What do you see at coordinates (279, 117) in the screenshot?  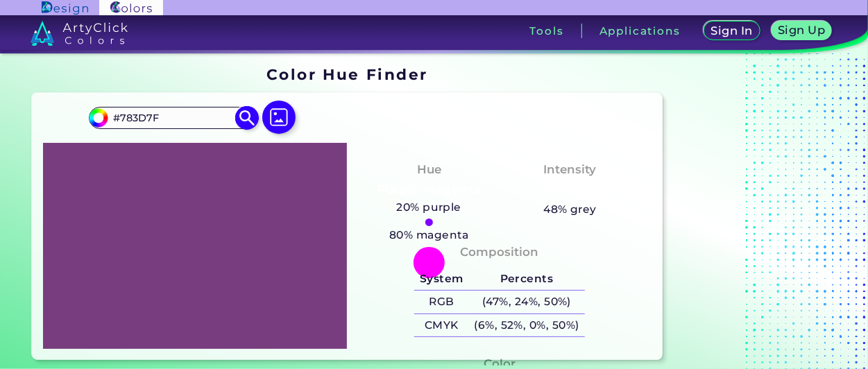 I see `img: icon picture` at bounding box center [279, 117].